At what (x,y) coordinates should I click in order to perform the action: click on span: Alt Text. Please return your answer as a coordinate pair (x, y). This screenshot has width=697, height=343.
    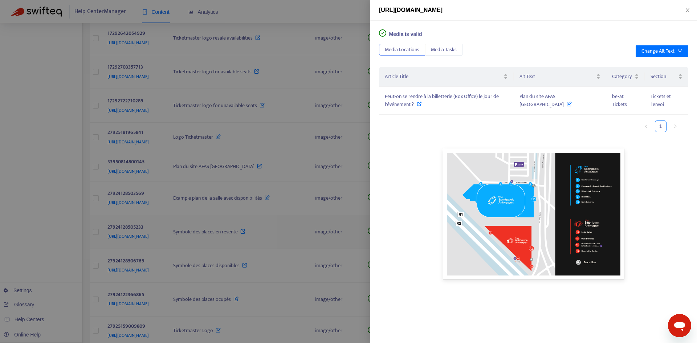
    Looking at the image, I should click on (557, 77).